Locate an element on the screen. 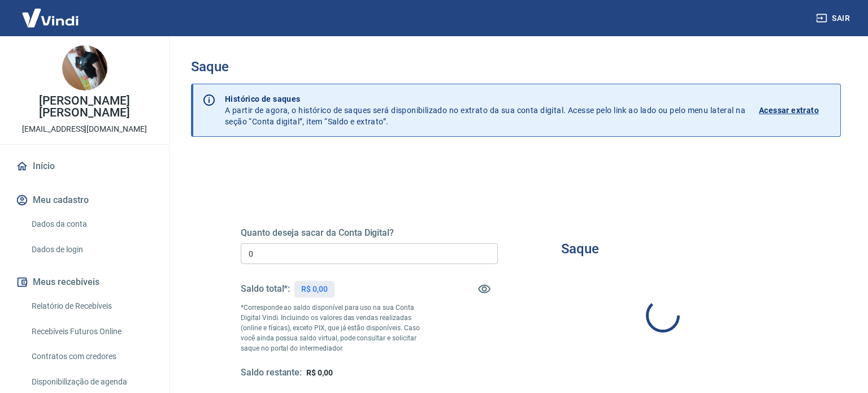 This screenshot has width=868, height=393. h5: Saldo restante: is located at coordinates (271, 373).